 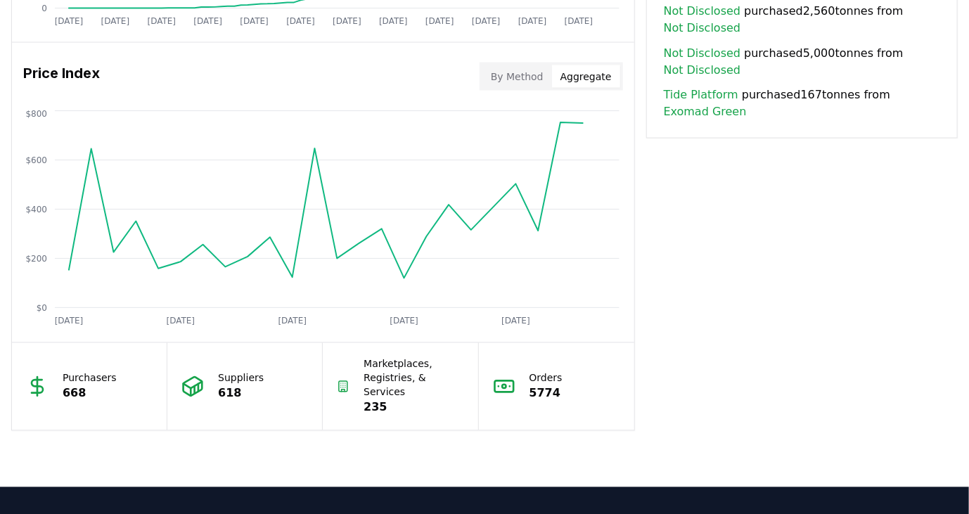 What do you see at coordinates (36, 210) in the screenshot?
I see `tspan: $400` at bounding box center [36, 210].